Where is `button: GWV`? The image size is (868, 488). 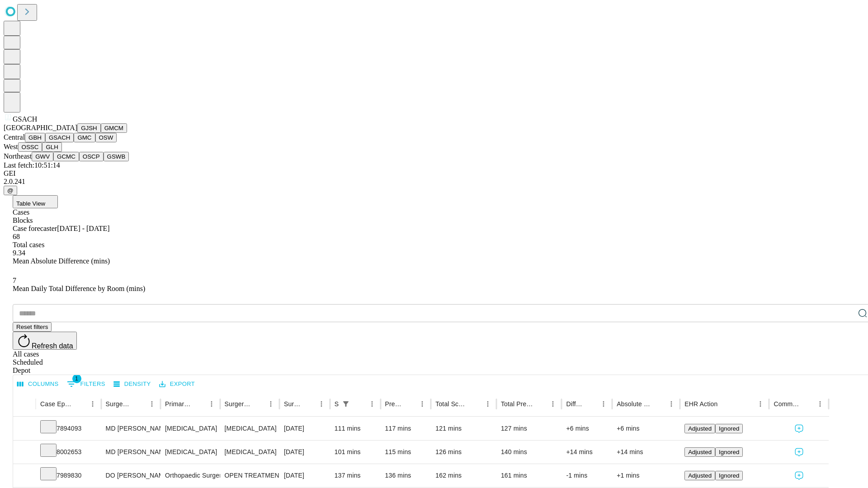
button: GWV is located at coordinates (42, 157).